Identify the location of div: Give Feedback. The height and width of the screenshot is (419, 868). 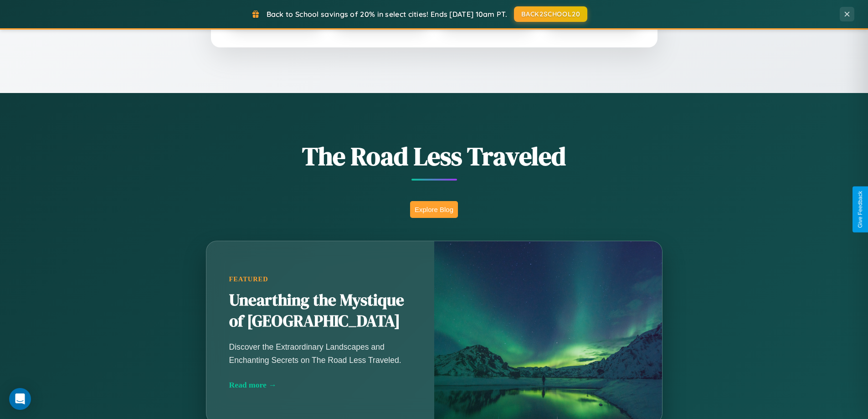
(860, 209).